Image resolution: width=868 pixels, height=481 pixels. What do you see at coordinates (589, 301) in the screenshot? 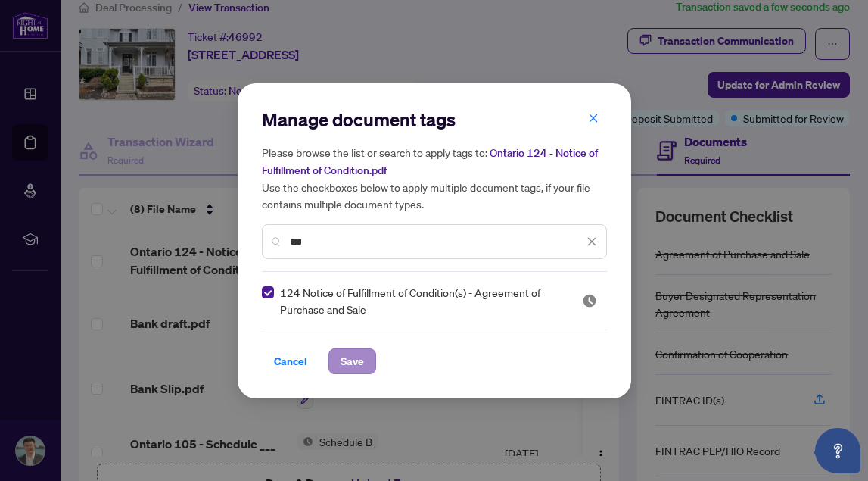
I see `span: Pending Review` at bounding box center [589, 301].